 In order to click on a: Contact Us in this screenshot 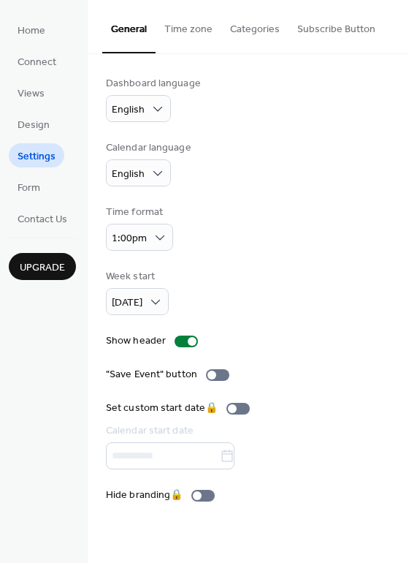, I will do `click(42, 218)`.